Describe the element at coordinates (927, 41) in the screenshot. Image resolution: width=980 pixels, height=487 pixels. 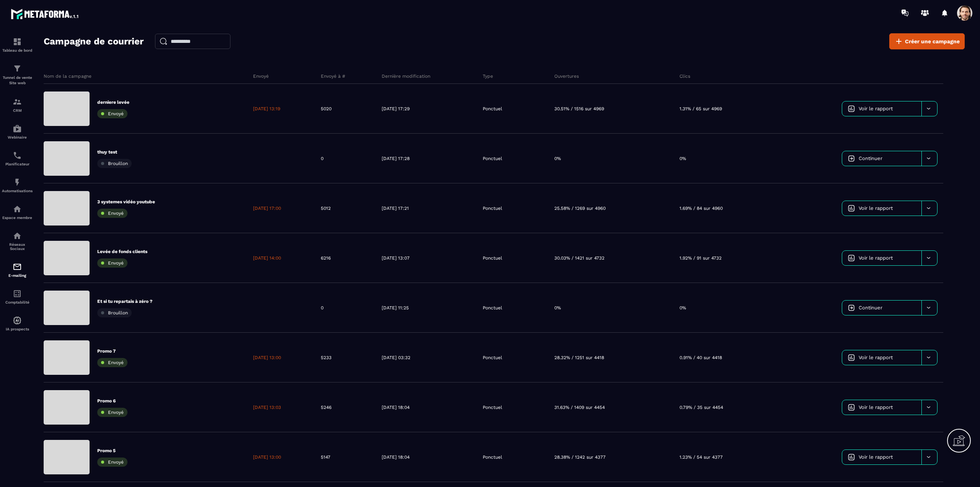
I see `a: Créer une campagne` at that location.